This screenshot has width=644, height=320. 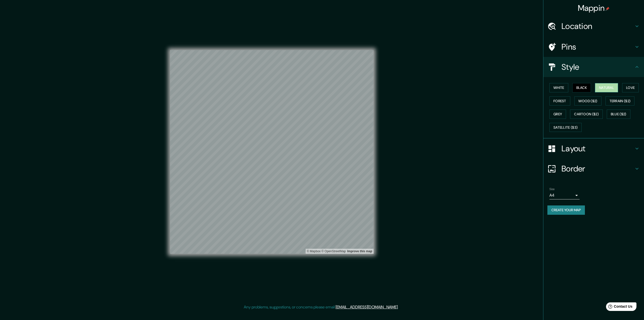 What do you see at coordinates (630, 88) in the screenshot?
I see `button: Love` at bounding box center [630, 88].